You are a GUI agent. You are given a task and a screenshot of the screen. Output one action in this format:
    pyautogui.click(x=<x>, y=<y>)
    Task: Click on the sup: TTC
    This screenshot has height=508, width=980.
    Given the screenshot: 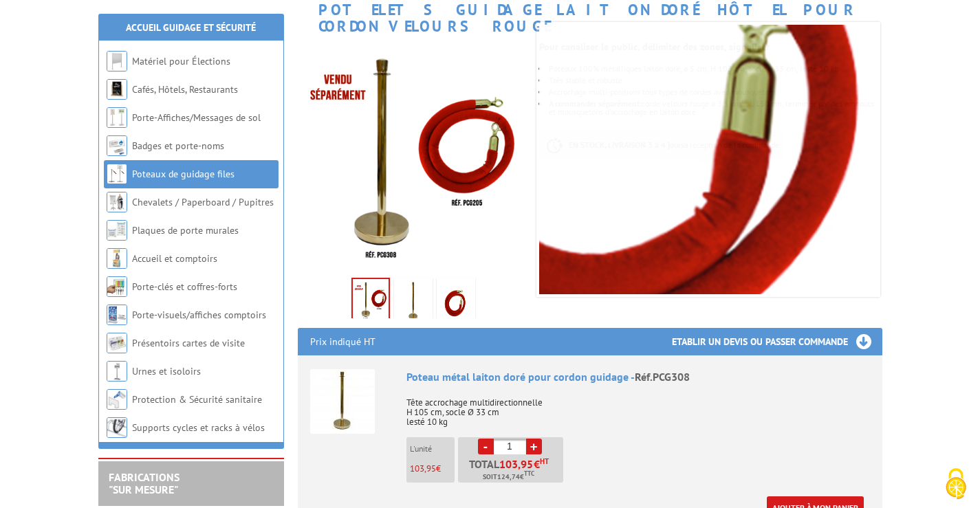 What is the action you would take?
    pyautogui.click(x=529, y=473)
    